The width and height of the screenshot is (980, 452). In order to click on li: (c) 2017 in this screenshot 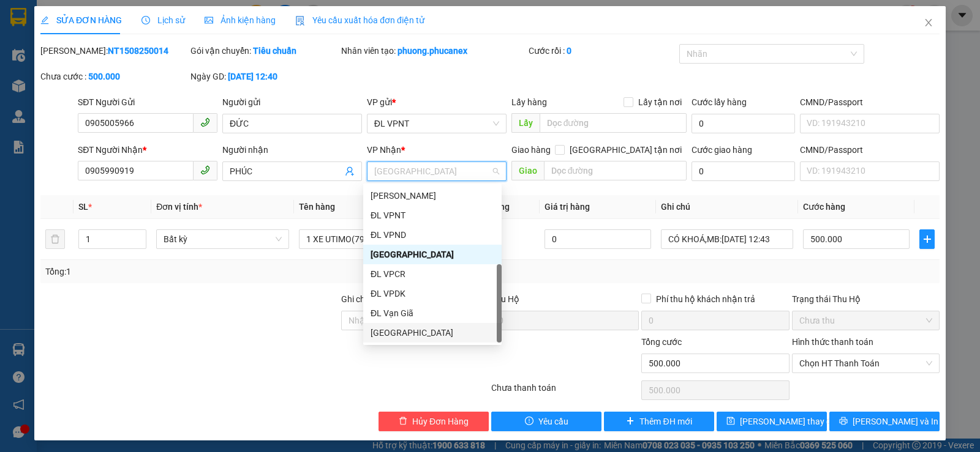, I will do `click(135, 65)`.